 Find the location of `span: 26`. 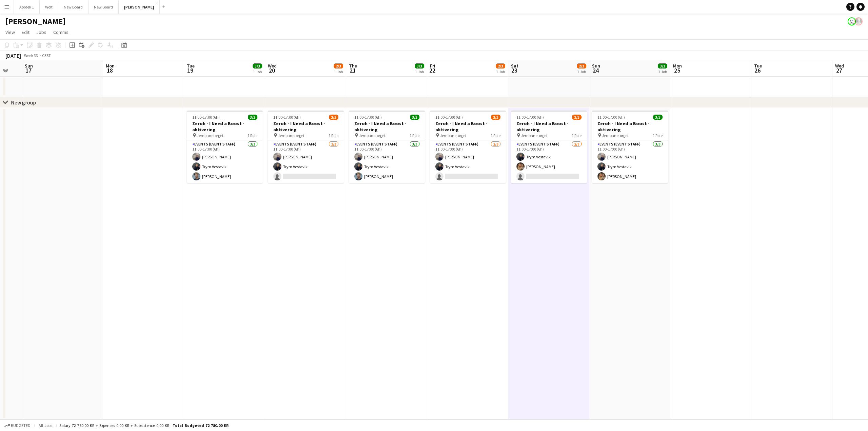

span: 26 is located at coordinates (757, 70).